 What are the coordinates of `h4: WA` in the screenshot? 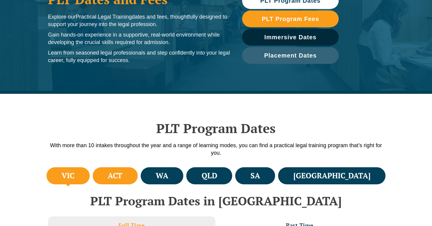 It's located at (162, 176).